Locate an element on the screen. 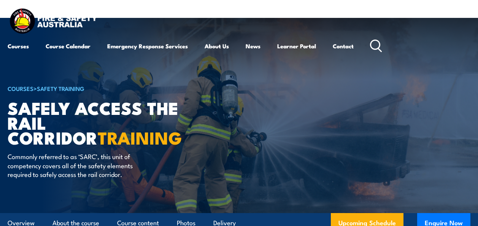 The width and height of the screenshot is (478, 226). a: News is located at coordinates (253, 46).